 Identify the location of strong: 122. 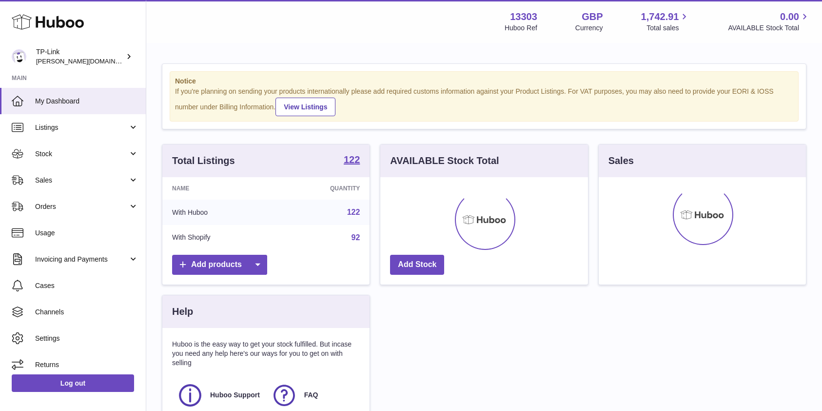
(352, 159).